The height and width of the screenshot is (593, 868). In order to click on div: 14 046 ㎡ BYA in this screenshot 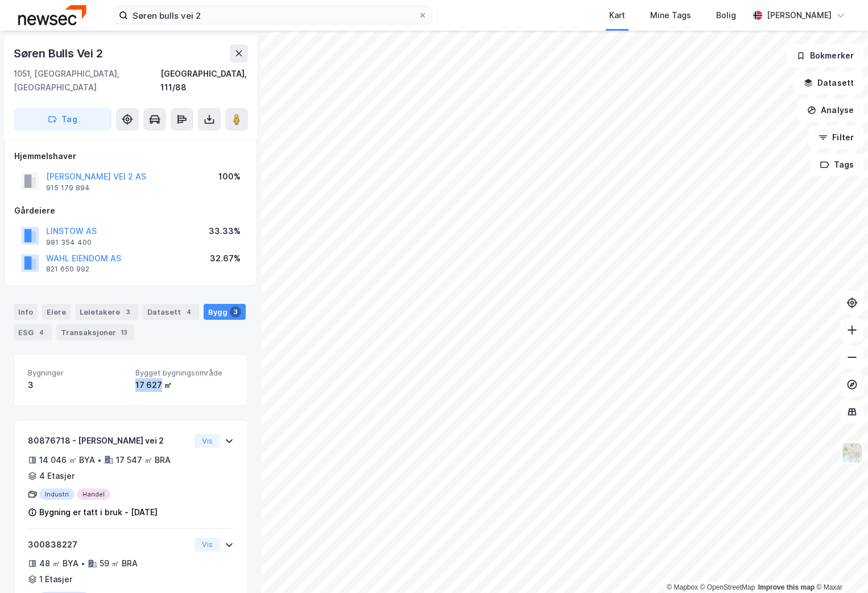, I will do `click(67, 460)`.